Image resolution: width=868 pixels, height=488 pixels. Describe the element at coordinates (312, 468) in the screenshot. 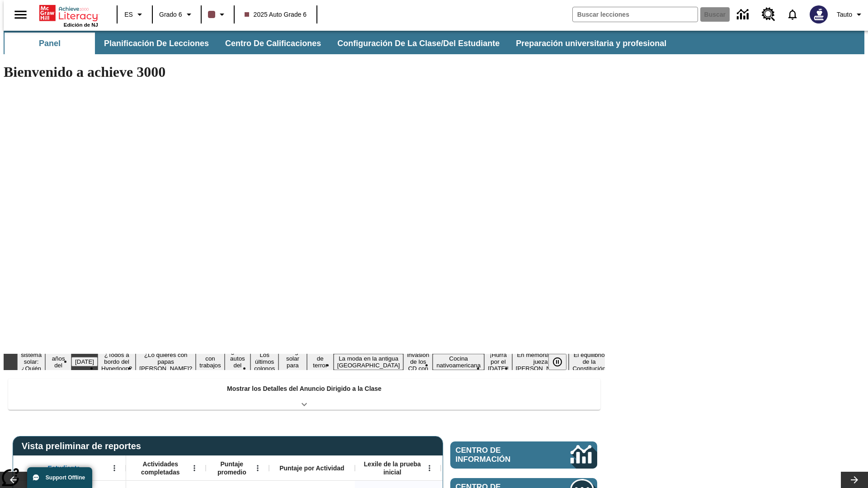

I see `span: Puntaje por Actividad` at that location.